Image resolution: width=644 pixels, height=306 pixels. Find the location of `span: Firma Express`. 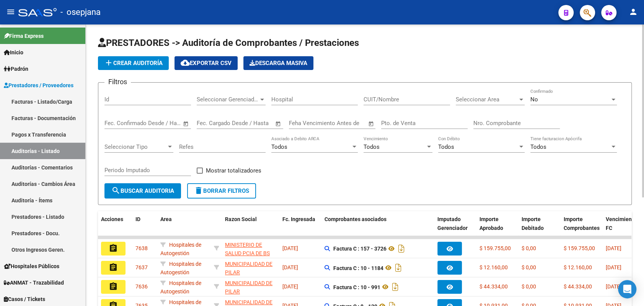

span: Firma Express is located at coordinates (24, 36).